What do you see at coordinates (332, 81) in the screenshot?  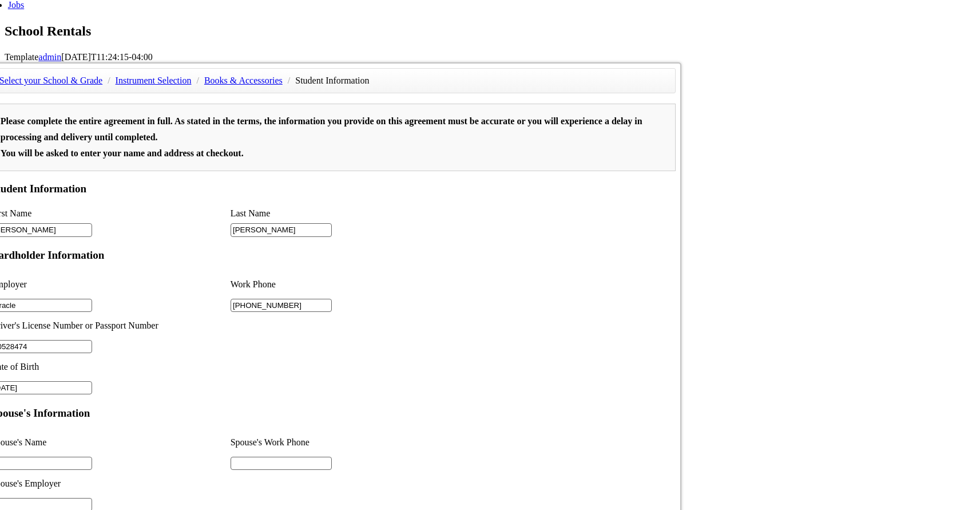 I see `li: Student Information` at bounding box center [332, 81].